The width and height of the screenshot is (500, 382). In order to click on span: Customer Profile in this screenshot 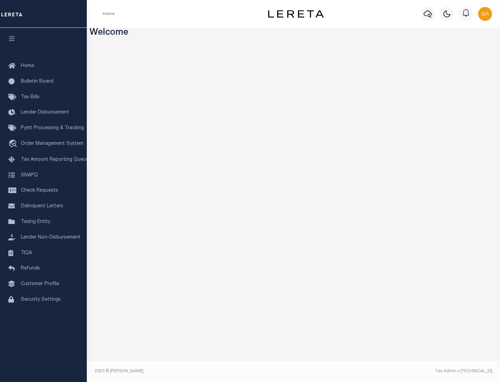, I will do `click(40, 284)`.